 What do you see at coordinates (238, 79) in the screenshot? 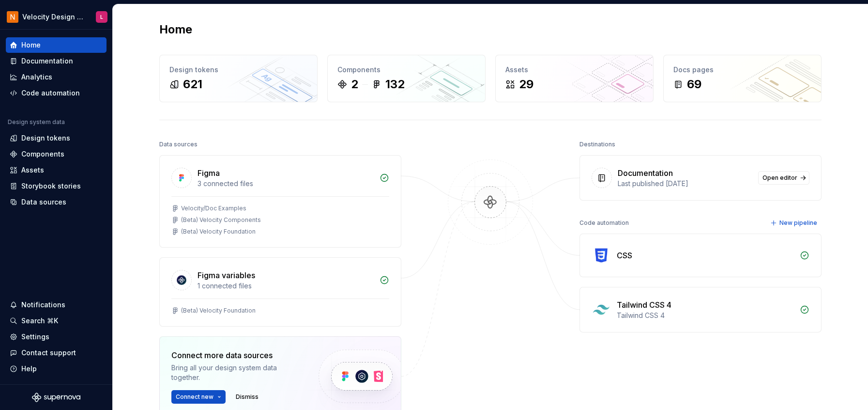
I see `a: Design tokens621` at bounding box center [238, 79].